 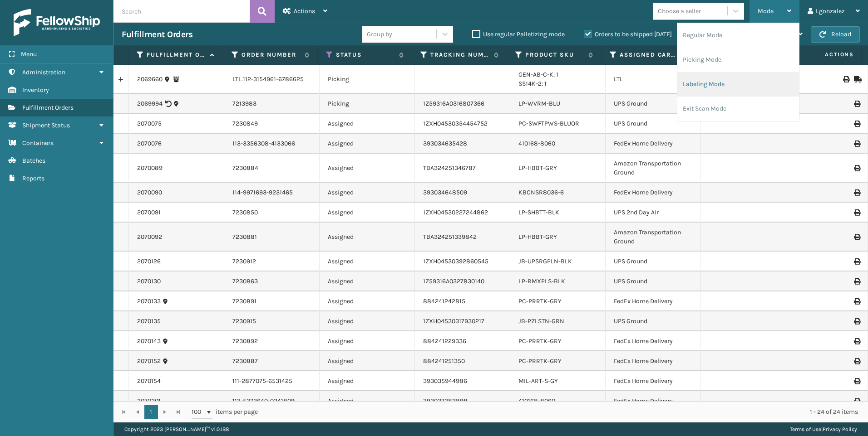 I want to click on a: 393034635428, so click(x=445, y=143).